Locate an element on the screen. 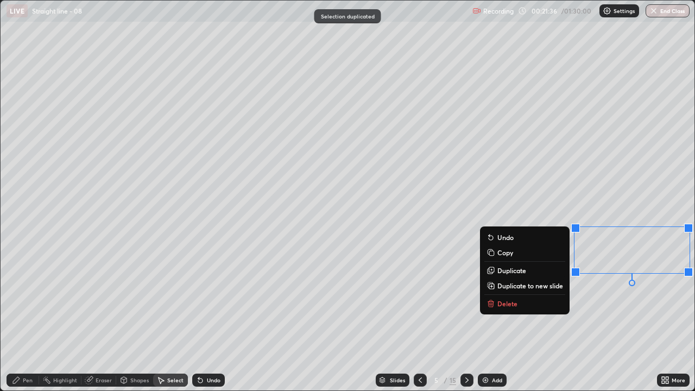 This screenshot has height=391, width=695. img: add-slide-button is located at coordinates (485, 380).